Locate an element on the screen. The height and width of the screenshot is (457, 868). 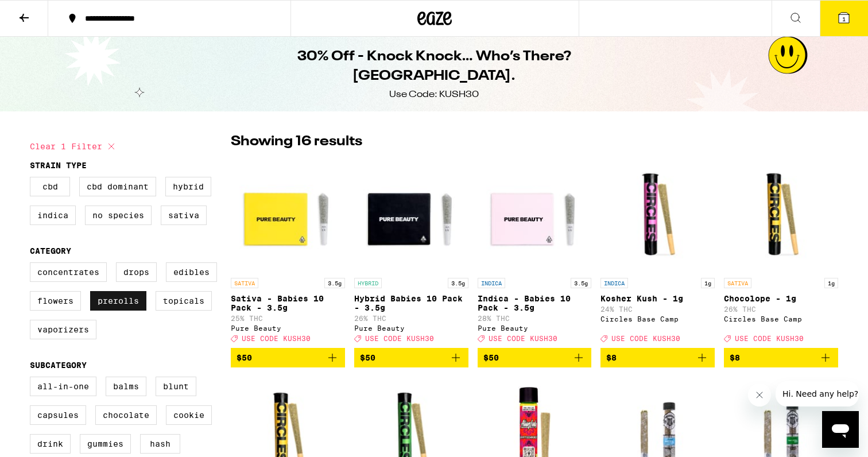
p: 24% THC is located at coordinates (658, 309).